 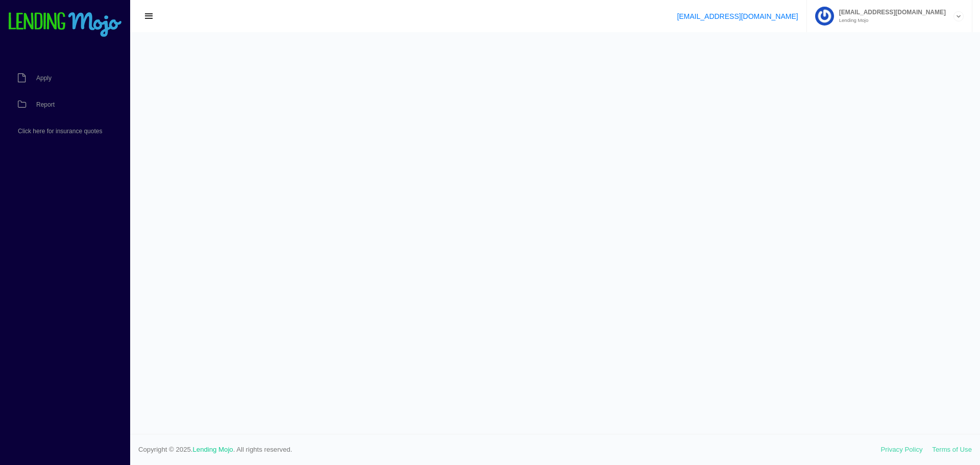 What do you see at coordinates (509, 450) in the screenshot?
I see `span: Copyright © 2025. . All rights reserved.` at bounding box center [509, 450].